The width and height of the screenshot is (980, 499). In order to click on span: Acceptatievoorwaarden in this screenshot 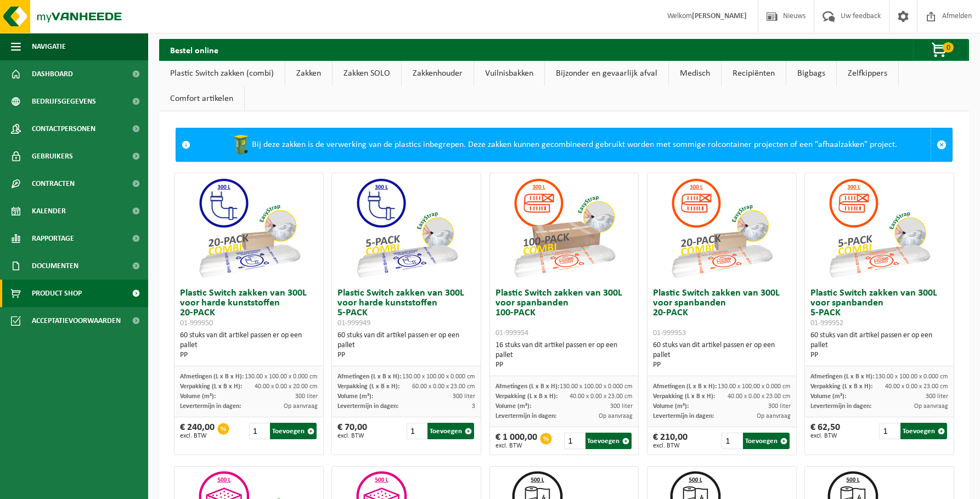, I will do `click(76, 321)`.